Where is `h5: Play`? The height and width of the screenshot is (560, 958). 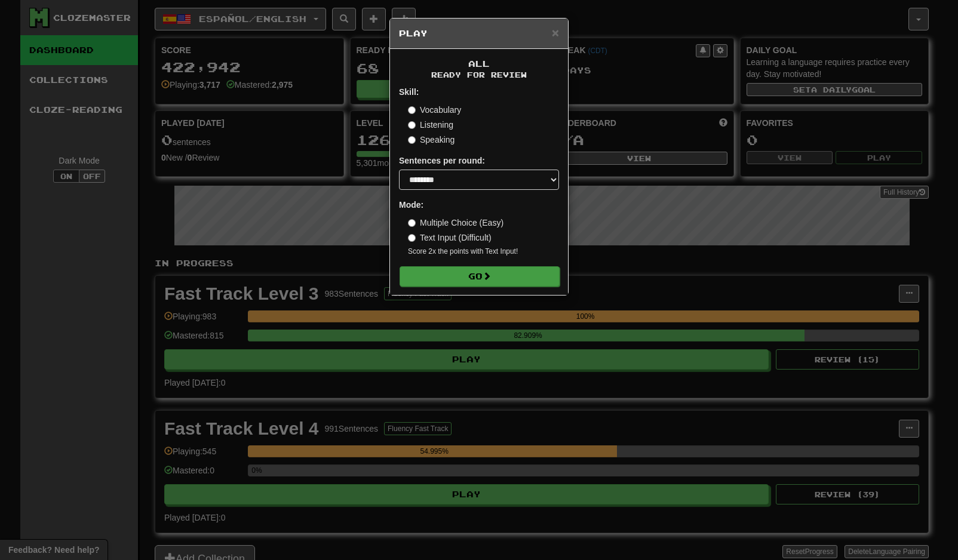
h5: Play is located at coordinates (479, 33).